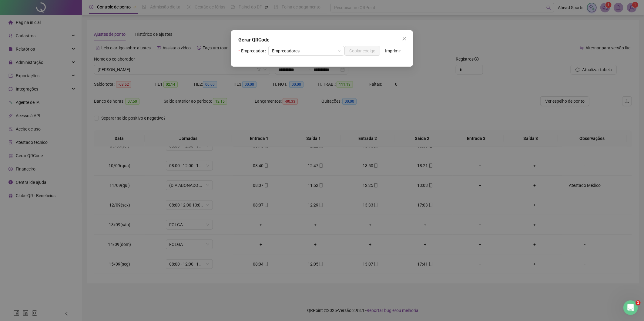 The height and width of the screenshot is (321, 644). I want to click on span: Empregadores, so click(306, 51).